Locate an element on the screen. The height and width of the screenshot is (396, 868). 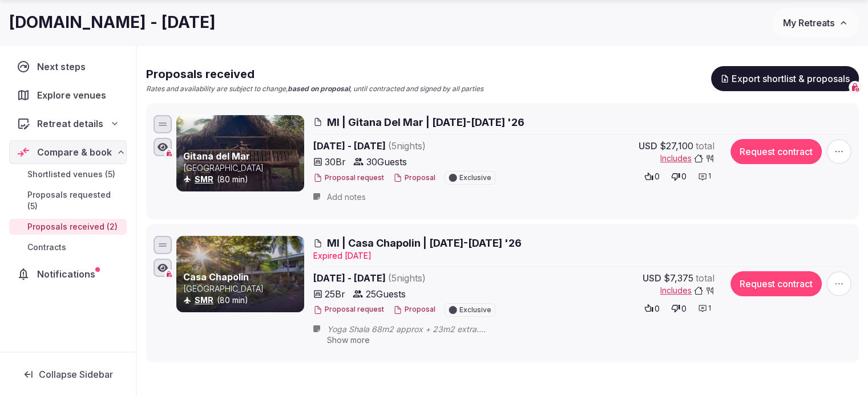
span: Show more is located at coordinates (348, 340).